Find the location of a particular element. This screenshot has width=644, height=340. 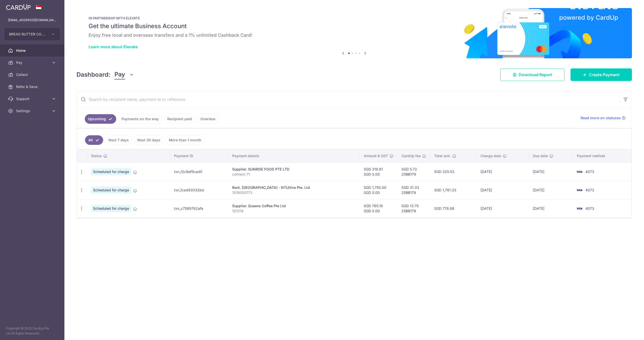

a: Upcoming is located at coordinates (100, 119).